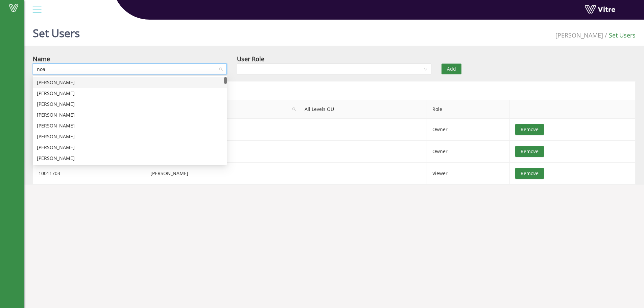 The width and height of the screenshot is (644, 308). What do you see at coordinates (250, 59) in the screenshot?
I see `div: User Role` at bounding box center [250, 59].